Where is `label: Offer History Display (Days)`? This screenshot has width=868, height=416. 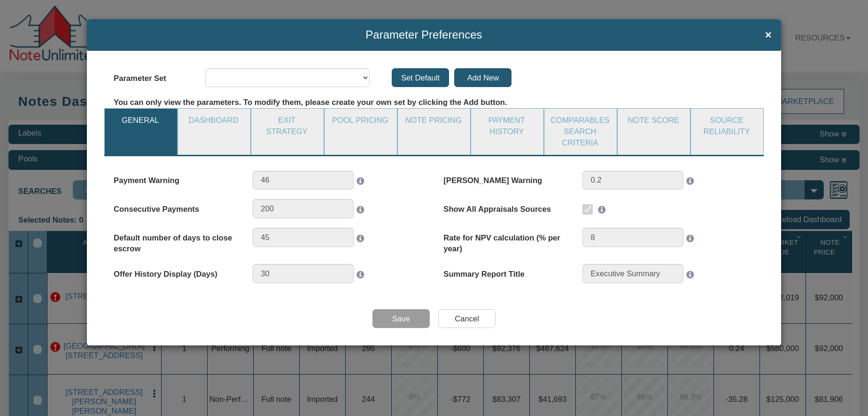
label: Offer History Display (Days) is located at coordinates (179, 271).